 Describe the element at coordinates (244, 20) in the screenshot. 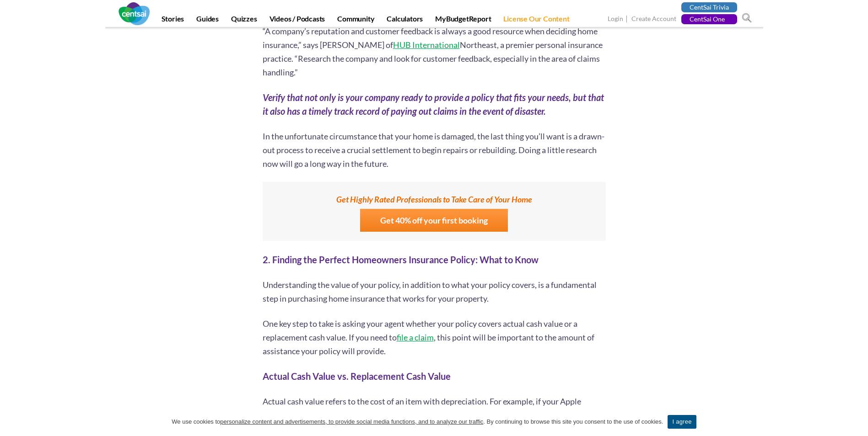

I see `a: Quizzes` at that location.